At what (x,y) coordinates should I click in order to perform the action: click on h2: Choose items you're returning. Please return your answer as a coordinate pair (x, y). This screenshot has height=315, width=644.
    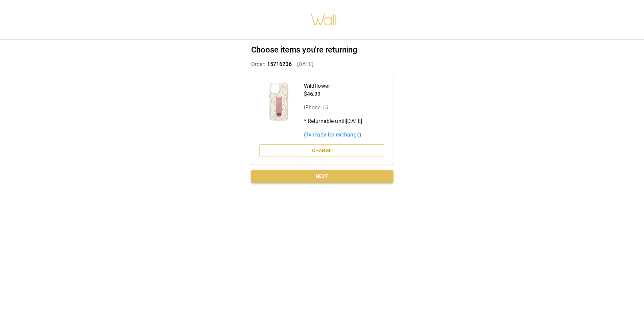
    Looking at the image, I should click on (322, 49).